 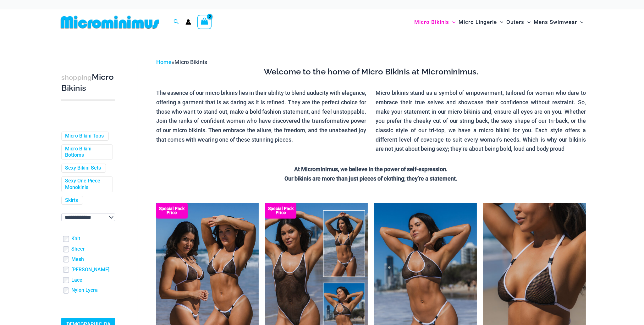 I want to click on a: Micro Bikini Tops, so click(x=84, y=136).